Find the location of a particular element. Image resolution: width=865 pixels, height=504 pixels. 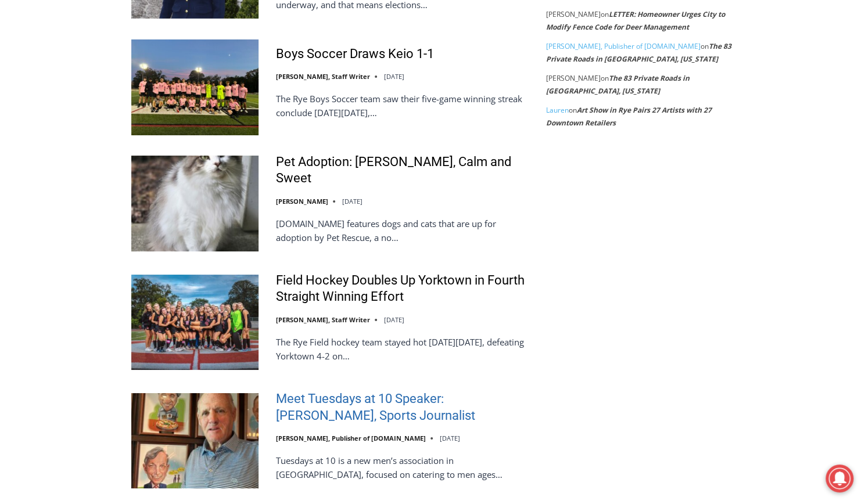

img: Field Hockey Doubles Up Yorktown in Fourth Straight Winning Effort is located at coordinates (194, 322).